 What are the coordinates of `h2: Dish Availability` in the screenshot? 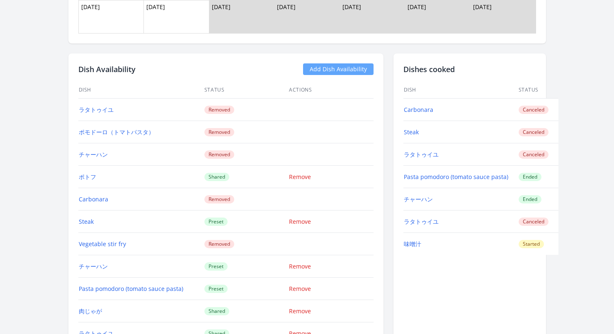 It's located at (107, 69).